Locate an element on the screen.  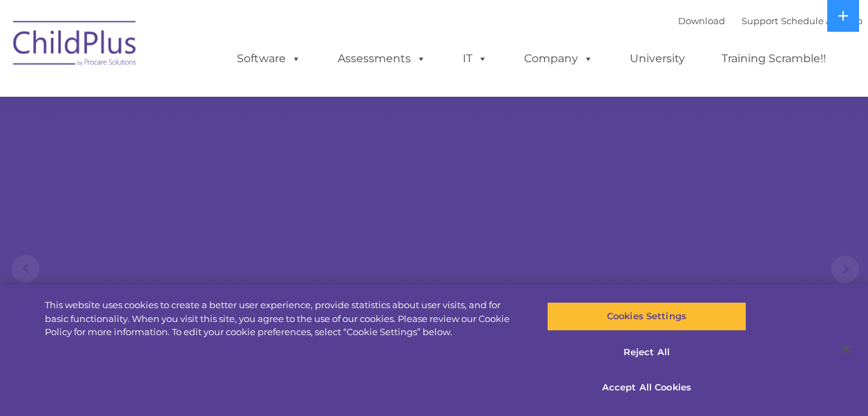
a: Download is located at coordinates (701, 21).